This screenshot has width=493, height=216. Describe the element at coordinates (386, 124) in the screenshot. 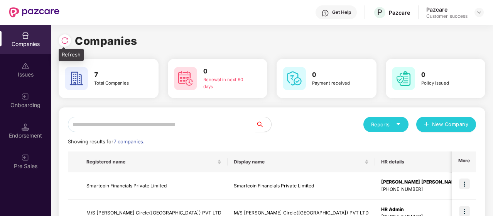

I see `div: Reports` at that location.